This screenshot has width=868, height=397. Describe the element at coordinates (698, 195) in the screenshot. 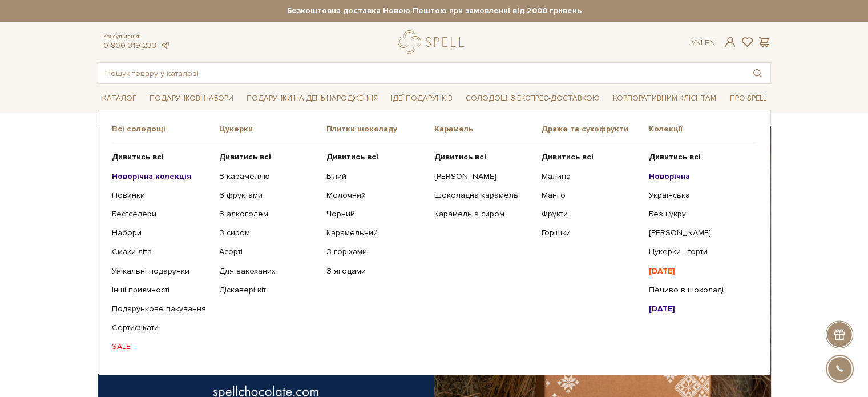

I see `a: Українська` at that location.